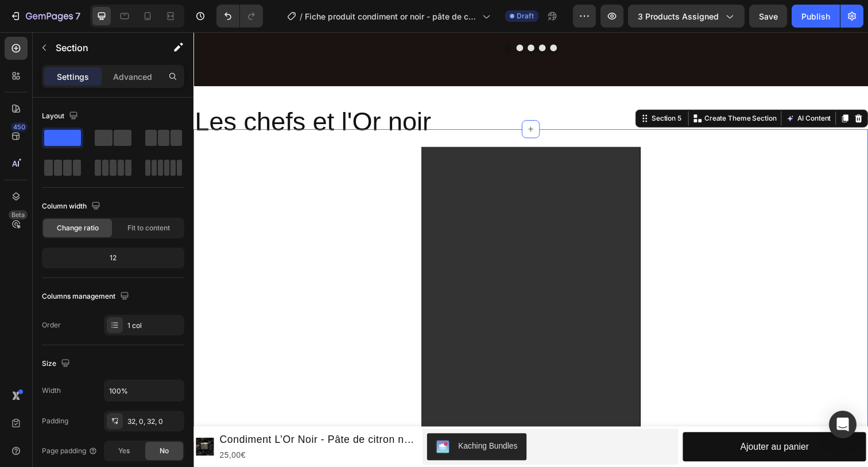 The height and width of the screenshot is (467, 868). I want to click on div: Ajouter au panier, so click(593, 424).